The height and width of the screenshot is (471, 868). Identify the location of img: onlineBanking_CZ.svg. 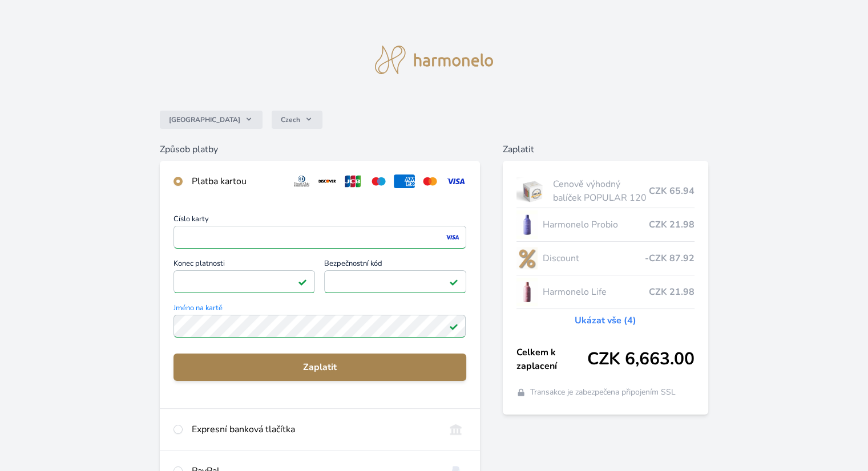
(455, 429).